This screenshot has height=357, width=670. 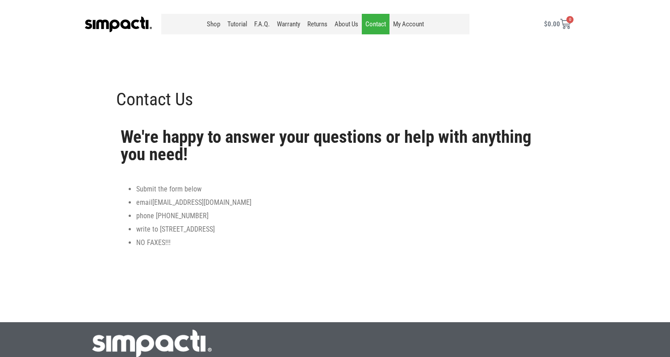 What do you see at coordinates (376, 24) in the screenshot?
I see `a: Contact` at bounding box center [376, 24].